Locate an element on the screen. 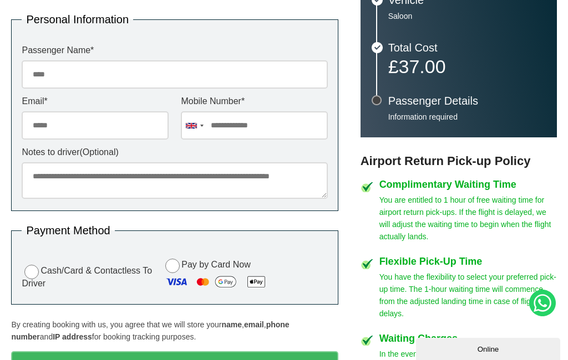 This screenshot has width=568, height=360. strong: phone number is located at coordinates (150, 331).